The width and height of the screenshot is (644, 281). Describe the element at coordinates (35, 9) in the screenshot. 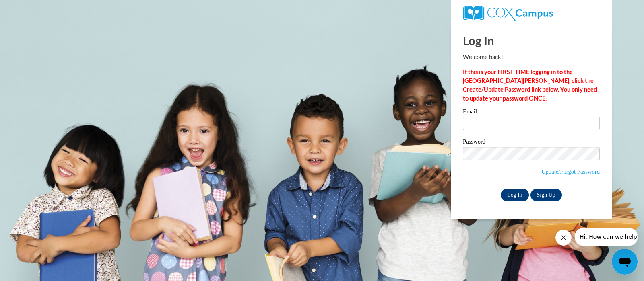

I see `span: Hi. How can we help?` at that location.